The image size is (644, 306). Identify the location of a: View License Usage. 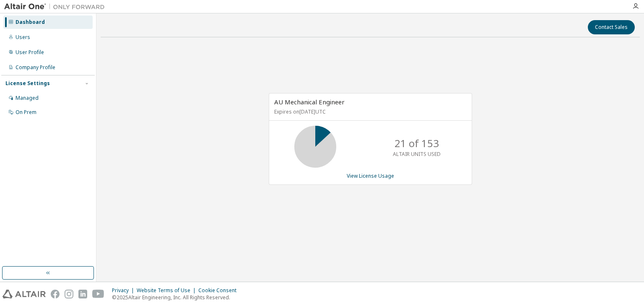
(370, 175).